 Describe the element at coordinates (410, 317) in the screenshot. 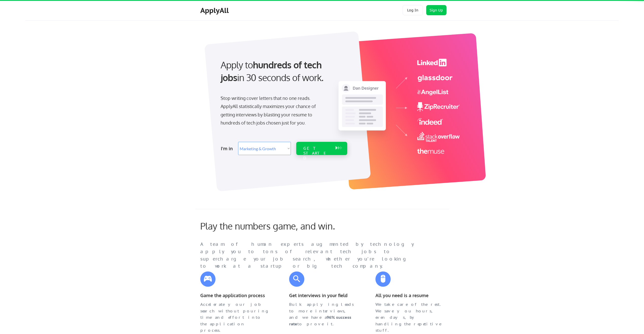

I see `div: We take care of the rest. We save you hours, even days, by handling the repetitive stuff.` at that location.